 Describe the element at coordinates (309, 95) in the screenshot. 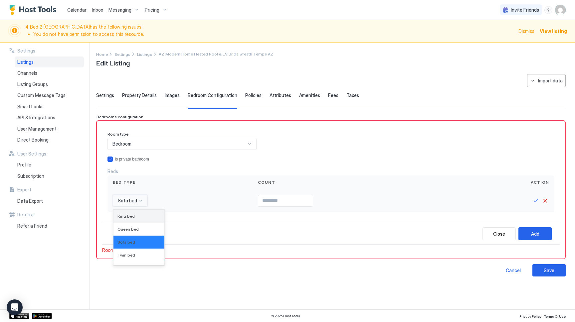

I see `span: Amenities` at that location.